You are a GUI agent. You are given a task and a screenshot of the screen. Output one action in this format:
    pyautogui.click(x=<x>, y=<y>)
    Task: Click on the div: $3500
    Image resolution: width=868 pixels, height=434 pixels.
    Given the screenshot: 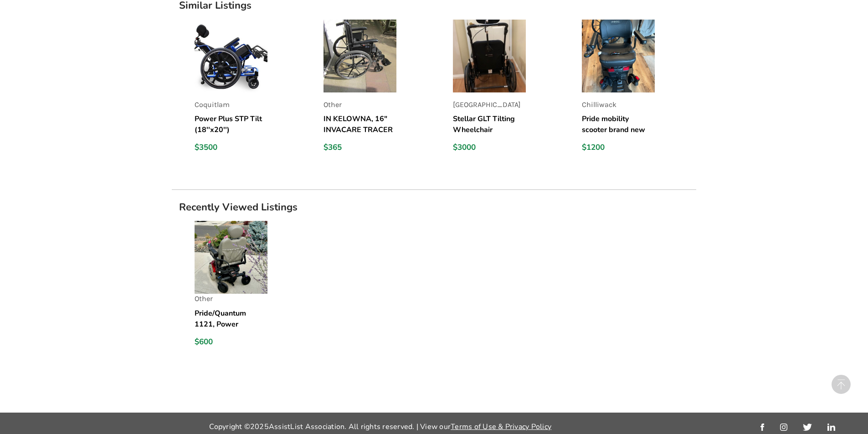 What is the action you would take?
    pyautogui.click(x=231, y=147)
    